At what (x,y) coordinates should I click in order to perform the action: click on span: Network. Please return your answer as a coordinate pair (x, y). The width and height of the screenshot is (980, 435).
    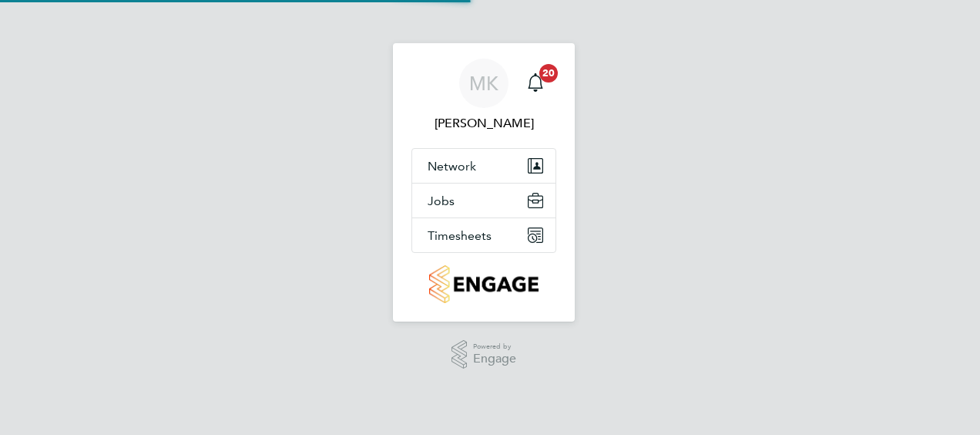
    Looking at the image, I should click on (451, 166).